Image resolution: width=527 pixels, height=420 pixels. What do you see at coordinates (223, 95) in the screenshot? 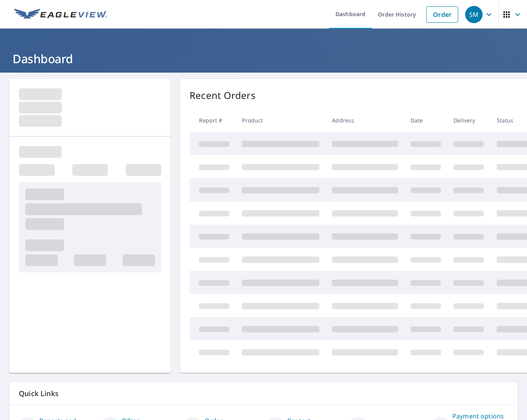
I see `p: Recent Orders` at bounding box center [223, 95].